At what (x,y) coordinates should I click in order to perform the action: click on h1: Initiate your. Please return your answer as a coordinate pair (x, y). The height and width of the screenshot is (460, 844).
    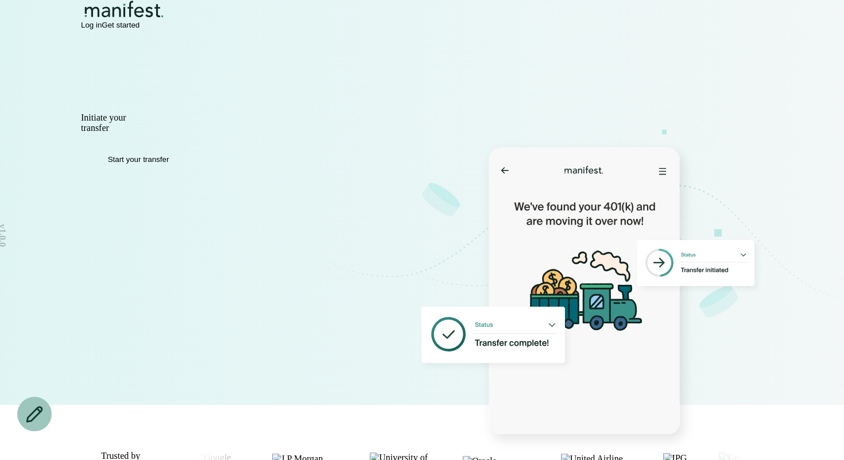
    Looking at the image, I should click on (242, 118).